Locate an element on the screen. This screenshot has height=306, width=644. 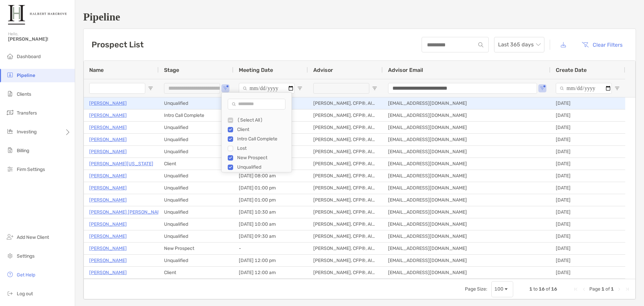
div: (Select All) is located at coordinates (262, 120).